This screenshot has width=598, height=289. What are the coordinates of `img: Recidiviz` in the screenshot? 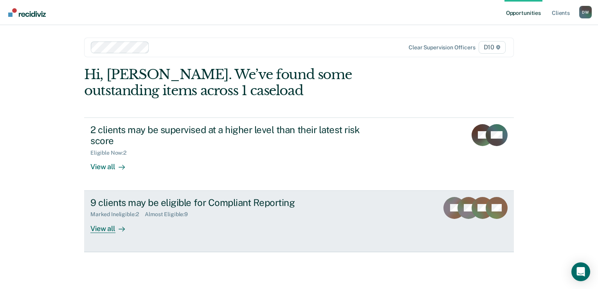 It's located at (27, 13).